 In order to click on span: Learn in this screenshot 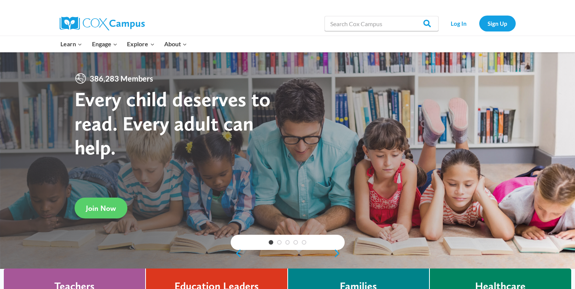, I will do `click(71, 44)`.